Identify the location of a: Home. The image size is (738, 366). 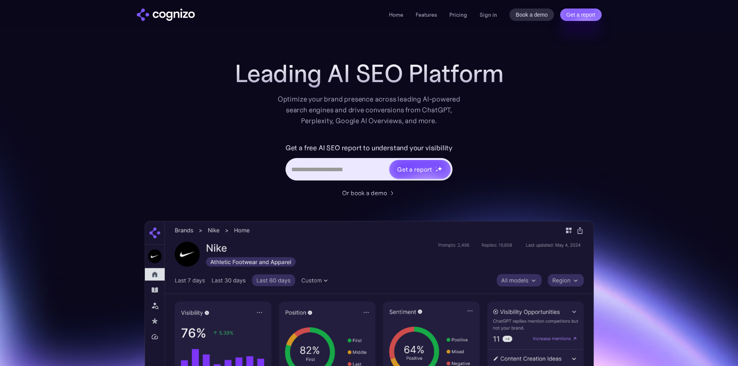
(396, 15).